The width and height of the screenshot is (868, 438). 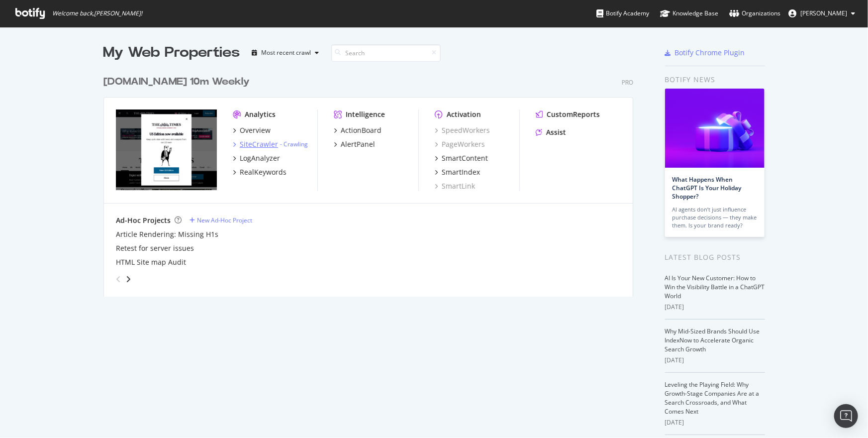 What do you see at coordinates (455, 186) in the screenshot?
I see `a: SmartLink` at bounding box center [455, 186].